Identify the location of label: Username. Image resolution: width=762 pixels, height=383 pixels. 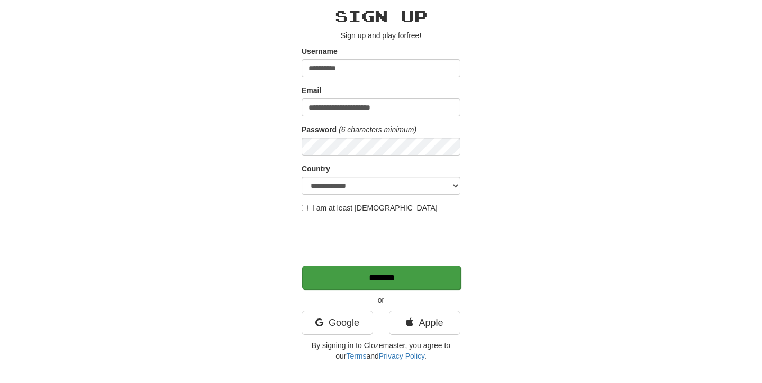
(319, 51).